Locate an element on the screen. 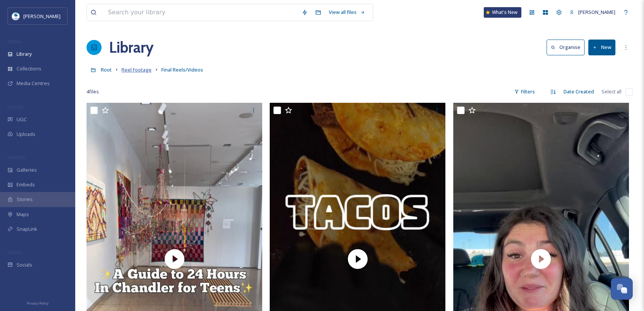 This screenshot has height=311, width=644. span: Library is located at coordinates (24, 54).